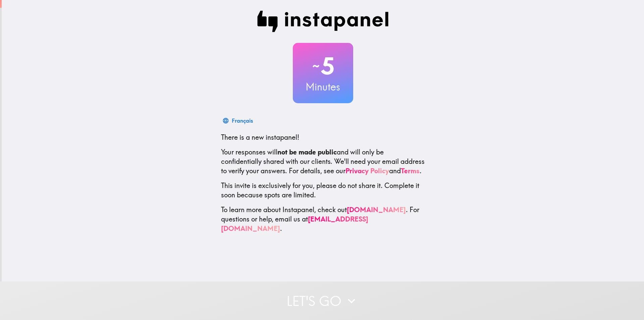  I want to click on button: Français, so click(238, 121).